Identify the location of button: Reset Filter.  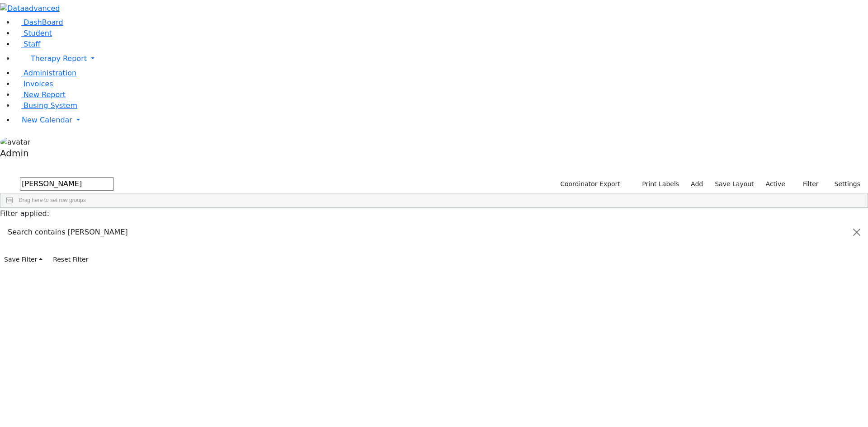
(71, 259).